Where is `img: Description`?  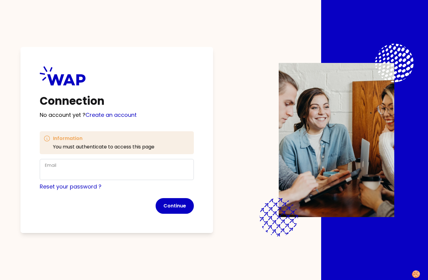
img: Description is located at coordinates (337, 140).